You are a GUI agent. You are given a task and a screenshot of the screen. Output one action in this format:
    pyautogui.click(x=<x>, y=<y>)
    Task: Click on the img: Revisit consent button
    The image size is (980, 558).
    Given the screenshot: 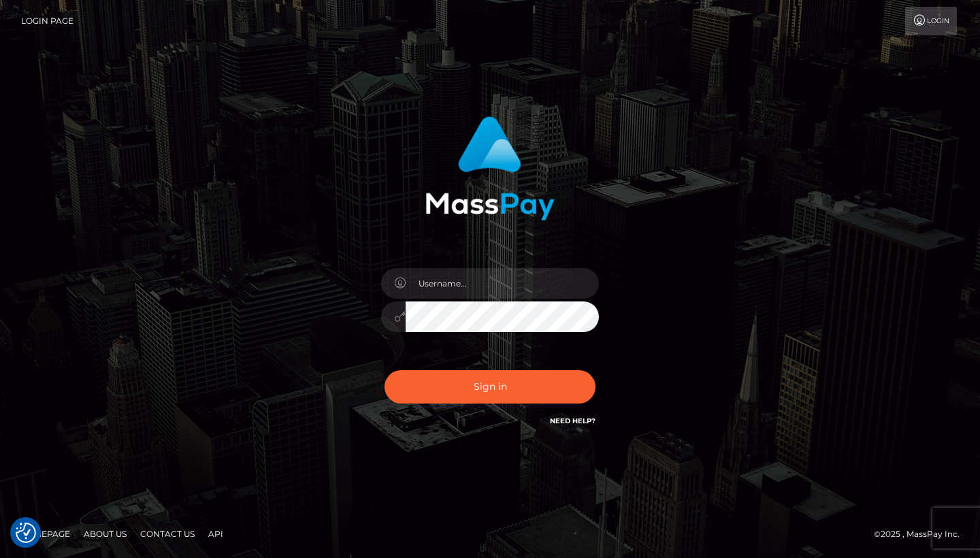 What is the action you would take?
    pyautogui.click(x=26, y=532)
    